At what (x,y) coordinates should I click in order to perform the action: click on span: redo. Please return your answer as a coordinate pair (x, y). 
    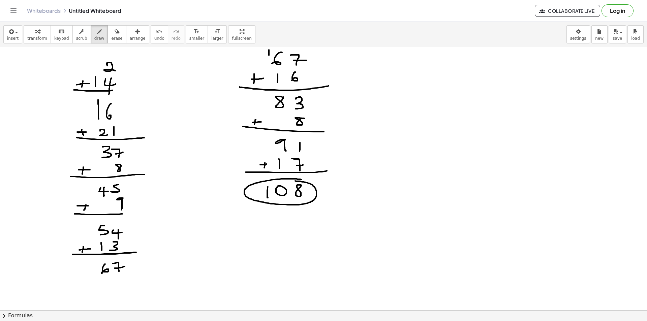
    Looking at the image, I should click on (176, 38).